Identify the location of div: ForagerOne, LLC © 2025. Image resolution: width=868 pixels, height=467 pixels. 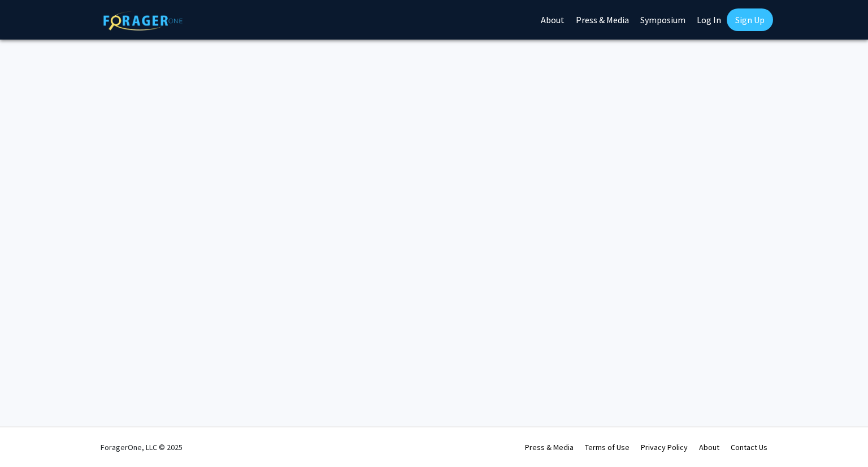
(141, 447).